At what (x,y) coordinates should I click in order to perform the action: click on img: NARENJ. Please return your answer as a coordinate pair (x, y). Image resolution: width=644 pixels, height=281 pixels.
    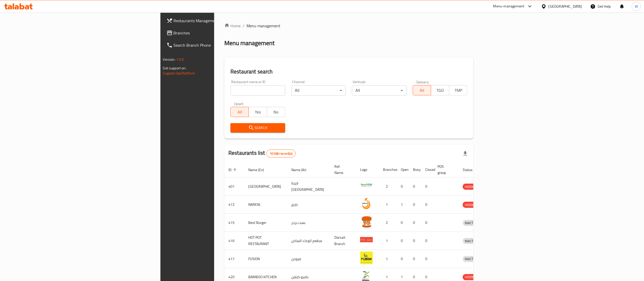
    Looking at the image, I should click on (367, 203).